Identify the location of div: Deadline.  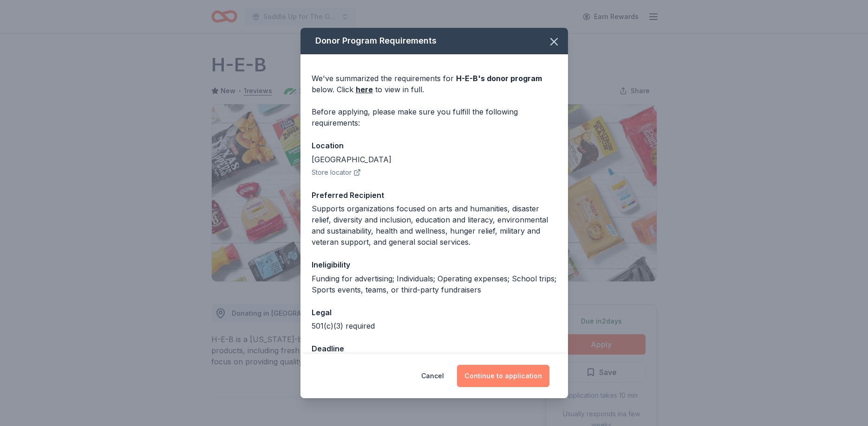
(434, 349).